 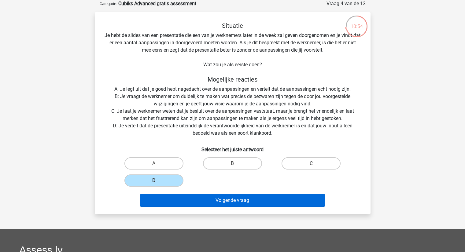 What do you see at coordinates (154, 181) in the screenshot?
I see `label: D` at bounding box center [154, 181].